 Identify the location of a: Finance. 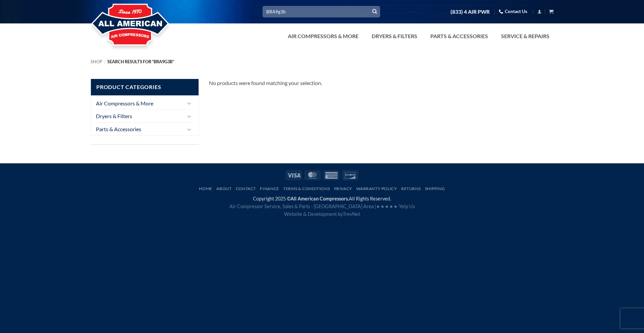
(269, 189).